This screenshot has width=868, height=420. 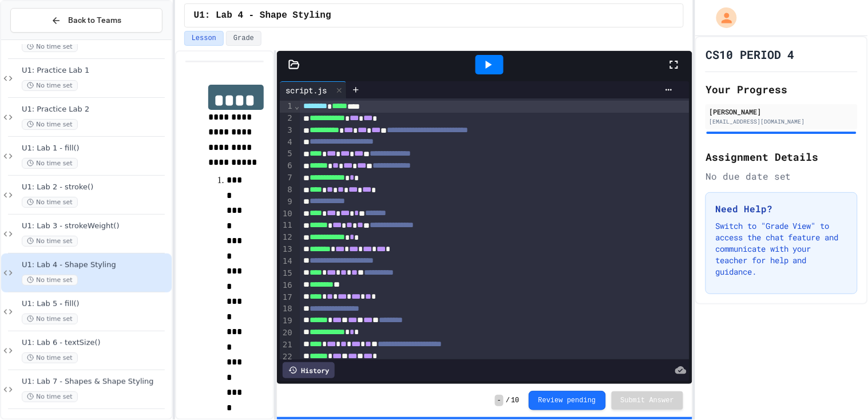 I want to click on h2: Your Progress, so click(x=782, y=89).